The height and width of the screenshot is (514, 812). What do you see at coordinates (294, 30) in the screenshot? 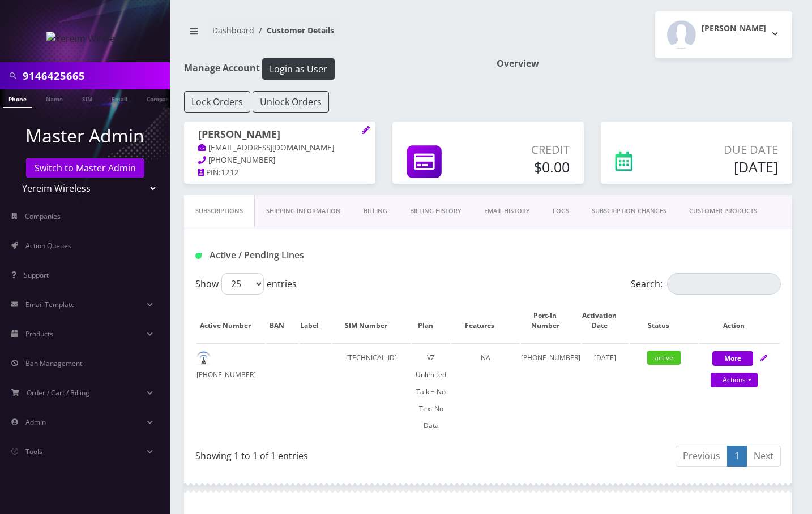
I see `li: Customer Details` at bounding box center [294, 30].